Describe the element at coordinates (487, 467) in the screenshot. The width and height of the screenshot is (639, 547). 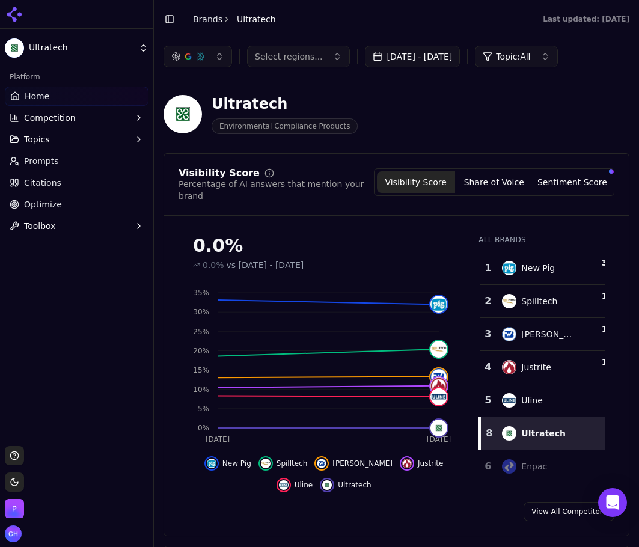
I see `div: 6` at that location.